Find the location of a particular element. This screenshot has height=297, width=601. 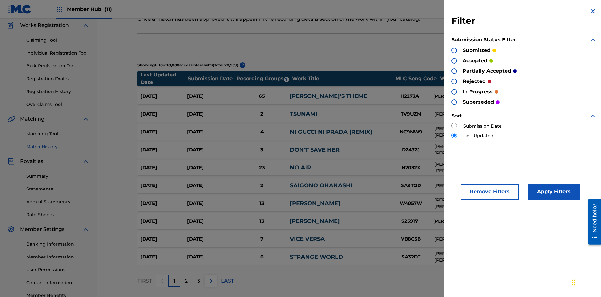

img: right is located at coordinates (211, 281).